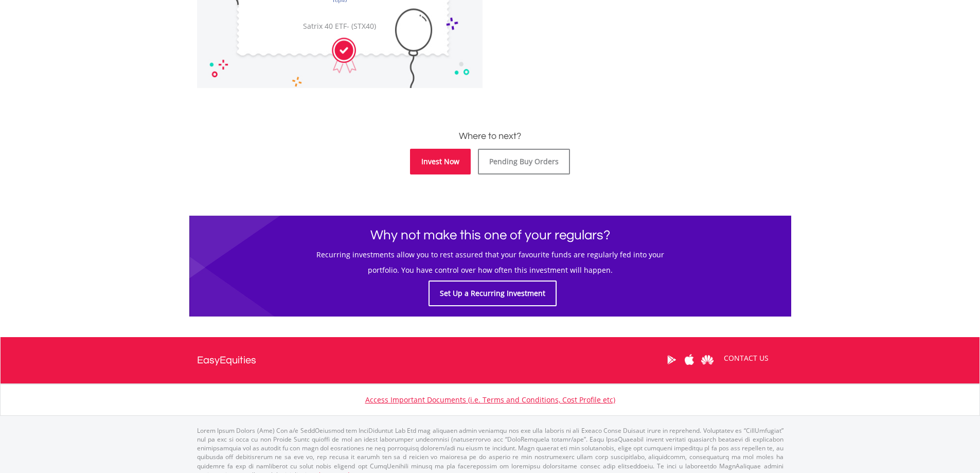 Image resolution: width=980 pixels, height=473 pixels. What do you see at coordinates (490, 270) in the screenshot?
I see `h5: portfolio. You have control over how often this investment will happen.` at bounding box center [490, 270].